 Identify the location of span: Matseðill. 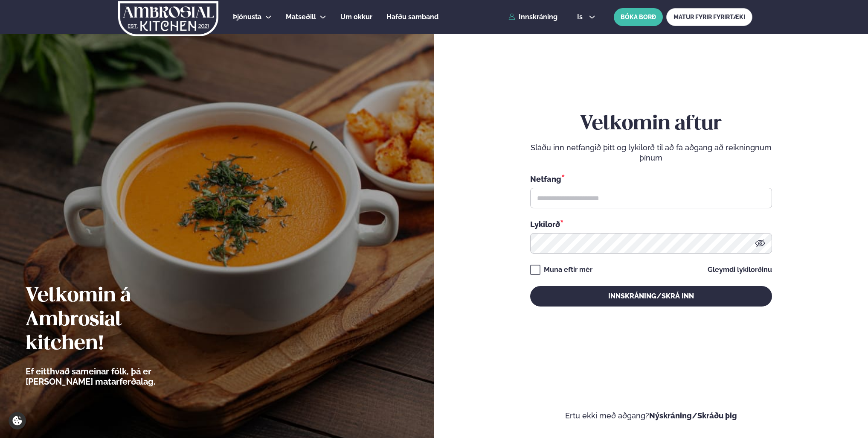
(300, 17).